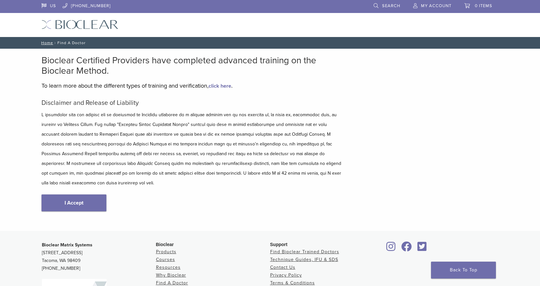  What do you see at coordinates (192, 66) in the screenshot?
I see `h2: Bioclear Certified Providers have completed advanced training on the Bioclear Method.` at bounding box center [192, 66].